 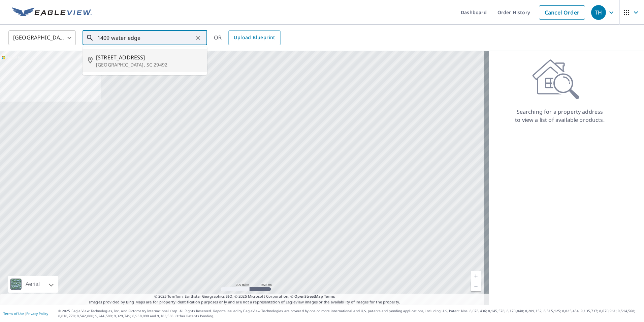 I want to click on a: Terms, so click(x=329, y=296).